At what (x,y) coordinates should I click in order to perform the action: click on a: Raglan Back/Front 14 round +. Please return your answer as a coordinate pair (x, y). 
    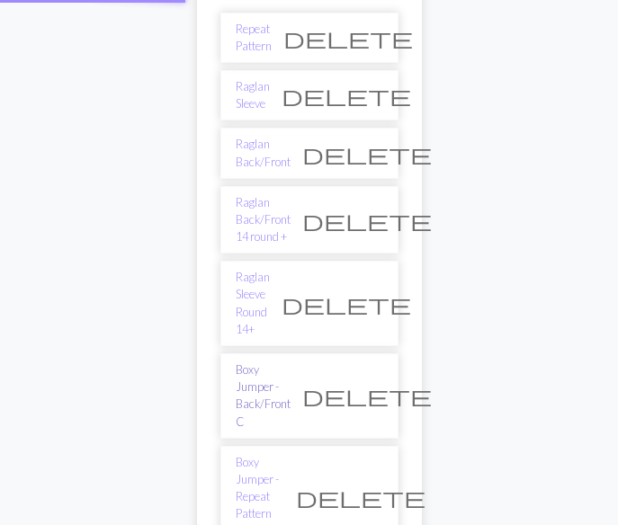
    Looking at the image, I should click on (263, 220).